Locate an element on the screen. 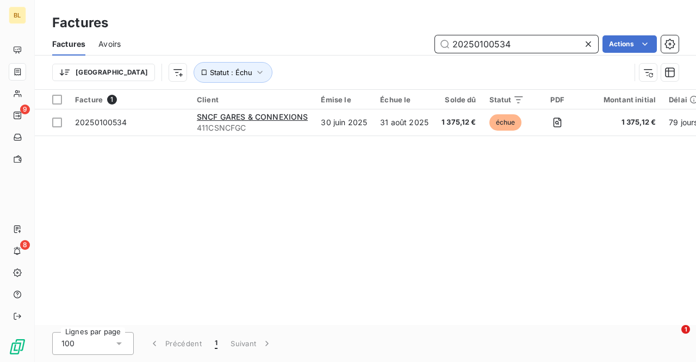  td: 31 août 2025 is located at coordinates (404, 122).